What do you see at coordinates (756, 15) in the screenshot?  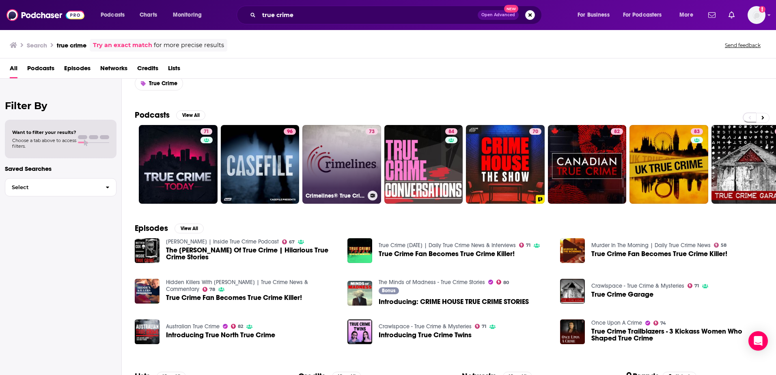 I see `img: User Profile` at bounding box center [756, 15].